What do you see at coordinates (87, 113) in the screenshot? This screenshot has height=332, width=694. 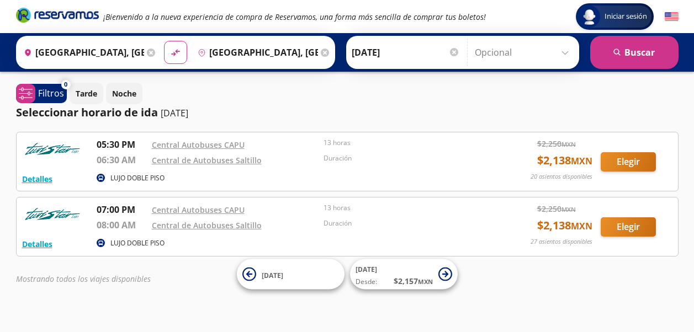 I see `p: Seleccionar horario de ida` at bounding box center [87, 113].